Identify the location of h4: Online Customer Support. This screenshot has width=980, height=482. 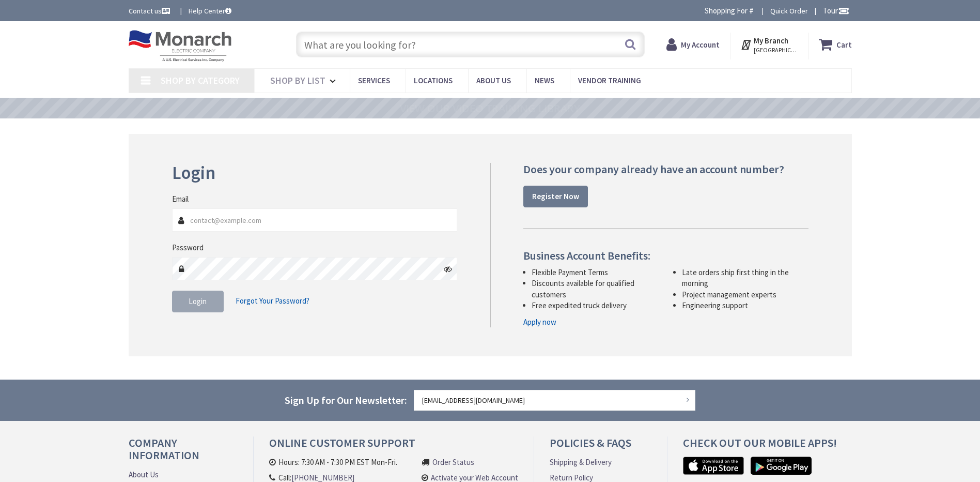
(394, 446).